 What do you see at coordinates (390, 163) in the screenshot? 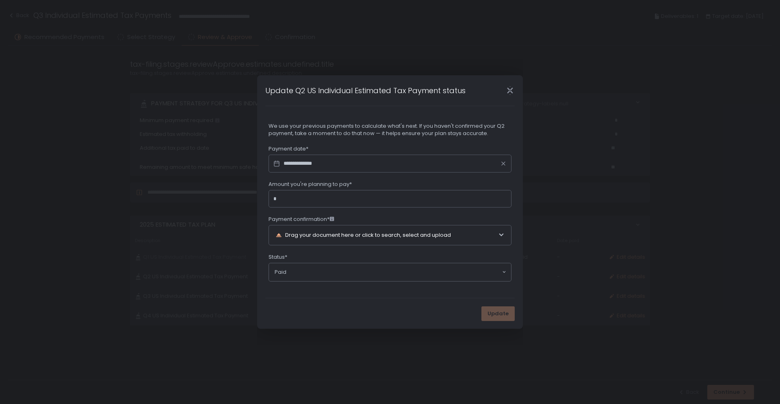
I see `input: Datepicker input` at bounding box center [390, 163].